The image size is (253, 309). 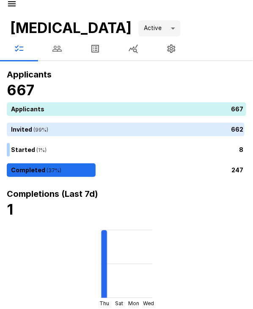 I want to click on tspan: Thu, so click(x=104, y=303).